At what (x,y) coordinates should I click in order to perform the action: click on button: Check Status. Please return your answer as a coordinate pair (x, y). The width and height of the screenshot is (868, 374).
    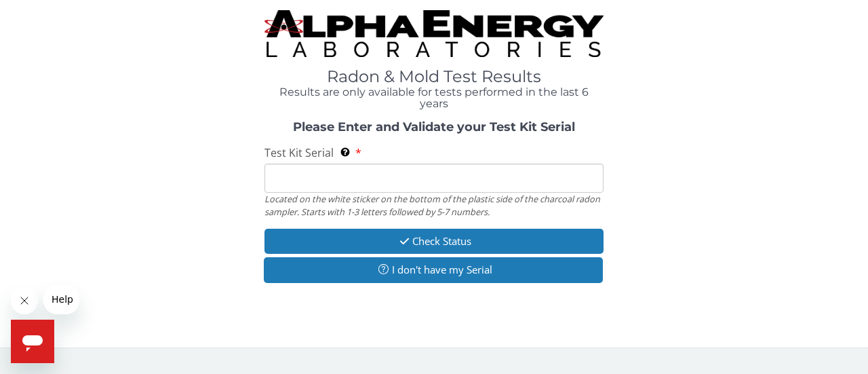
    Looking at the image, I should click on (434, 241).